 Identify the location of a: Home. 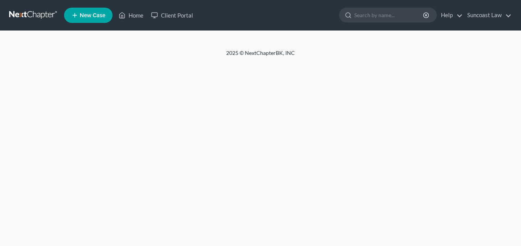
(131, 15).